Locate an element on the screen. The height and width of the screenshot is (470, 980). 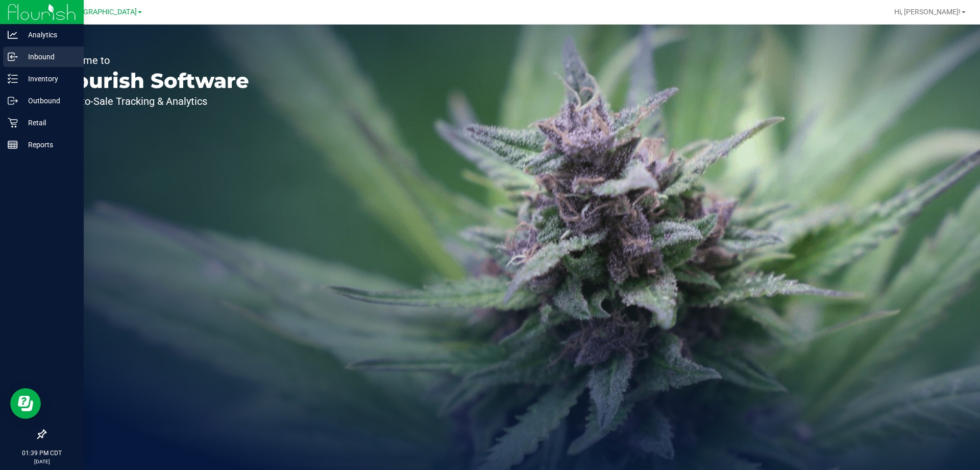
p: Inventory is located at coordinates (49, 79).